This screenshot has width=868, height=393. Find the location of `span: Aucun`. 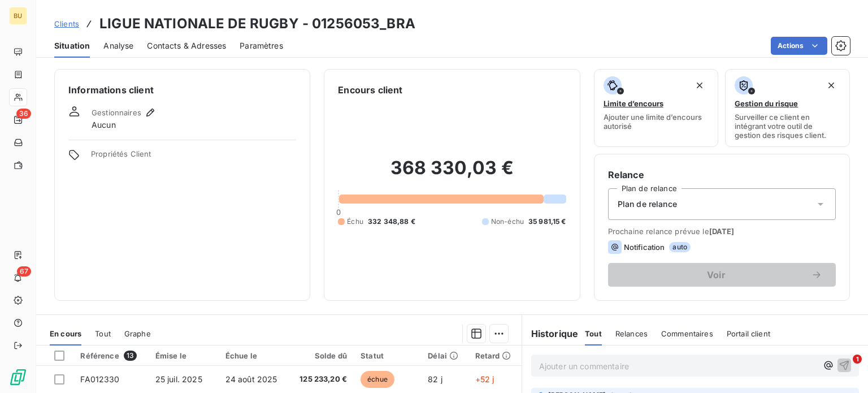

span: Aucun is located at coordinates (103, 125).